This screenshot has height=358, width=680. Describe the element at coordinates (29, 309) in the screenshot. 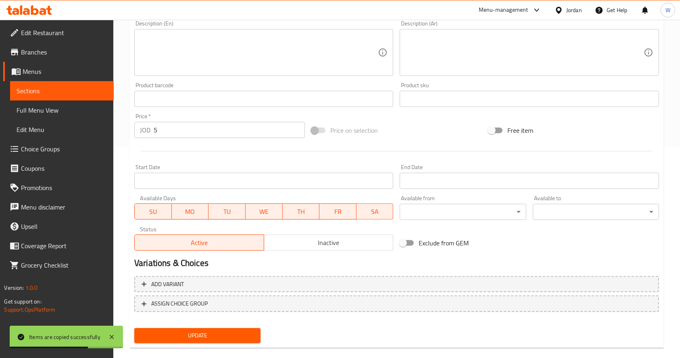

I see `a: Support.OpsPlatform` at that location.